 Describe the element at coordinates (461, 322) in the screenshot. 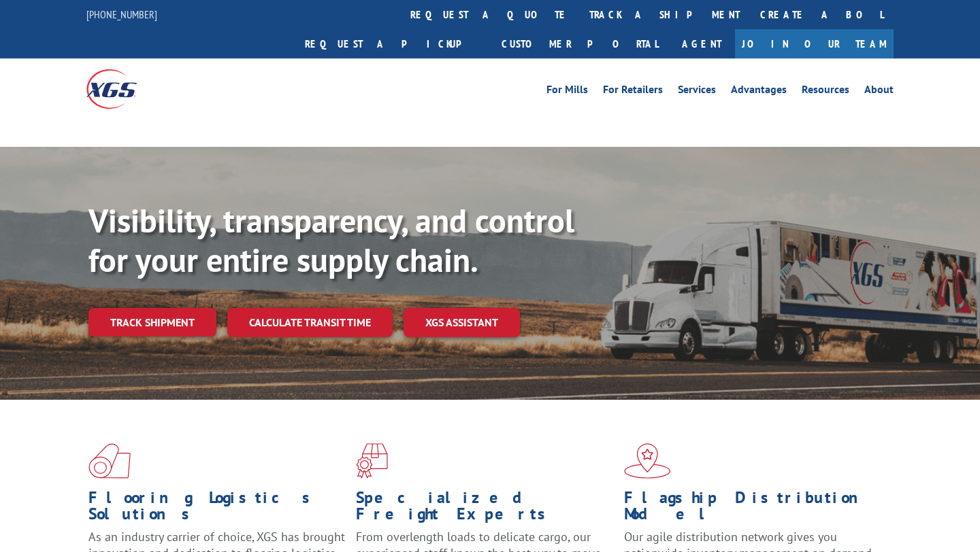

I see `a: XGS ASSISTANT` at that location.